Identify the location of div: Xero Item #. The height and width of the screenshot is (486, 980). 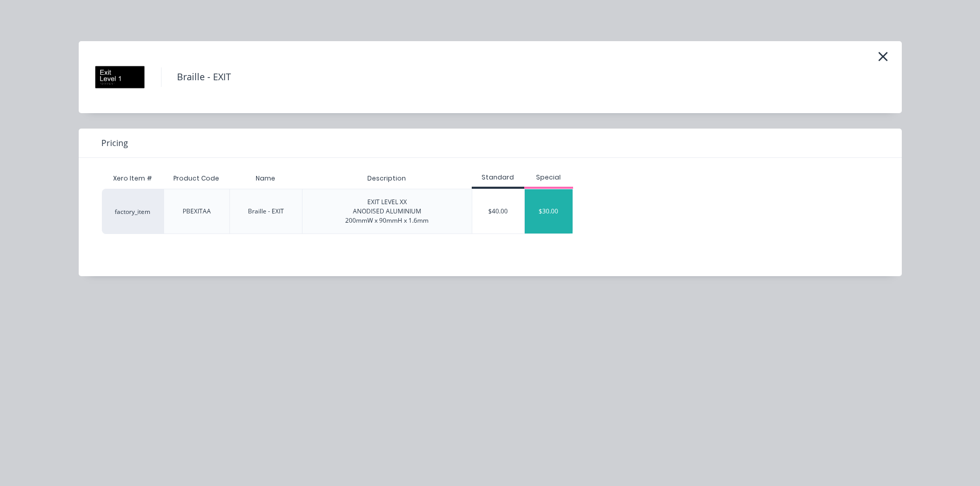
(133, 179).